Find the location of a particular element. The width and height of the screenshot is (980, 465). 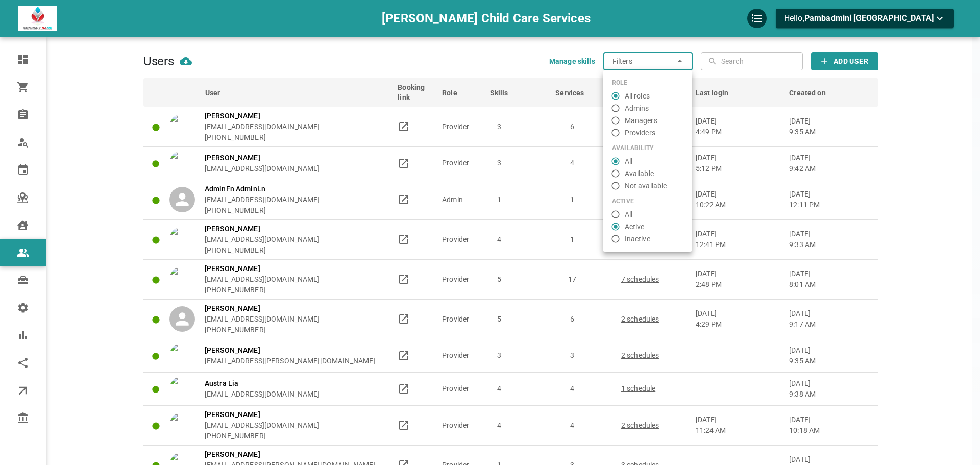

span: Managers is located at coordinates (641, 120).